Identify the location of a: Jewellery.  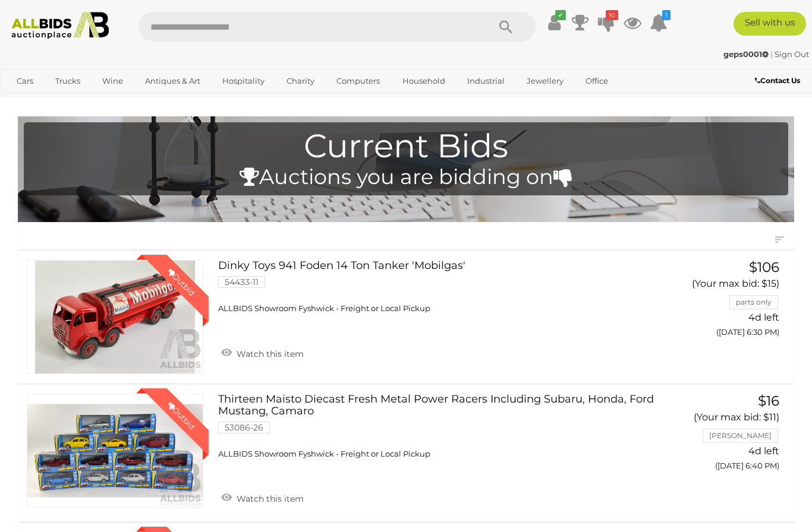
(545, 81).